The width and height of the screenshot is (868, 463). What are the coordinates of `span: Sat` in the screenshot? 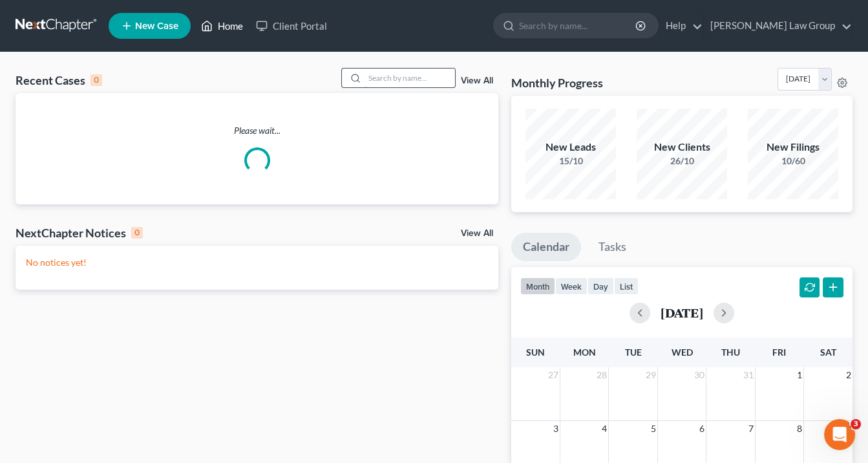 It's located at (828, 351).